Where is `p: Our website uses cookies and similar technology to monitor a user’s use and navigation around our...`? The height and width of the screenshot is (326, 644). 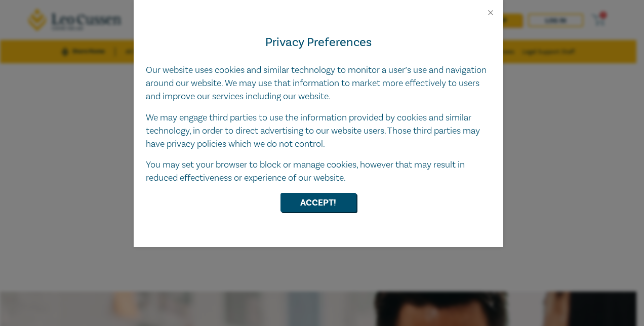
p: Our website uses cookies and similar technology to monitor a user’s use and navigation around our... is located at coordinates (318, 84).